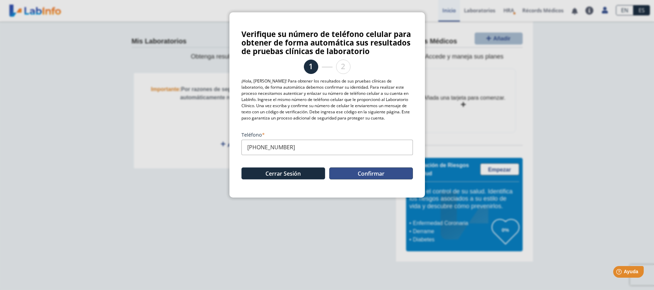  What do you see at coordinates (343, 67) in the screenshot?
I see `li: 2` at bounding box center [343, 67].